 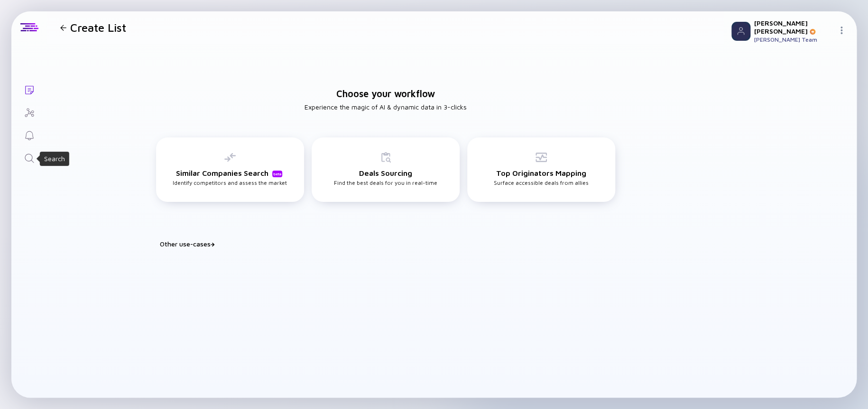 I want to click on img: Menu, so click(x=842, y=31).